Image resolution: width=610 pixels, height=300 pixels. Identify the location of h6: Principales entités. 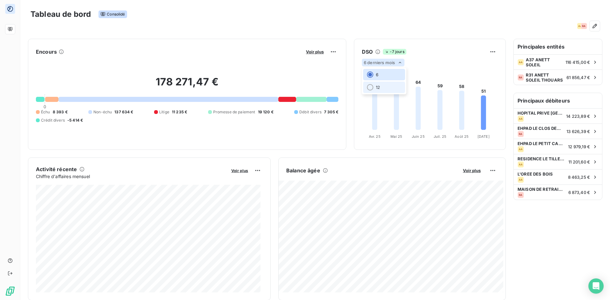
(558, 47).